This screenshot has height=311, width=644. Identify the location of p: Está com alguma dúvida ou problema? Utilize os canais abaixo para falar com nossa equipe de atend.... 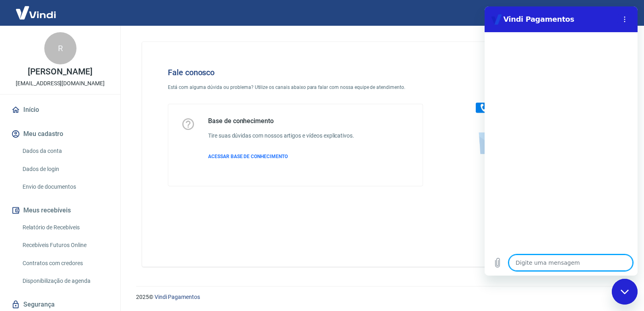
(295, 87).